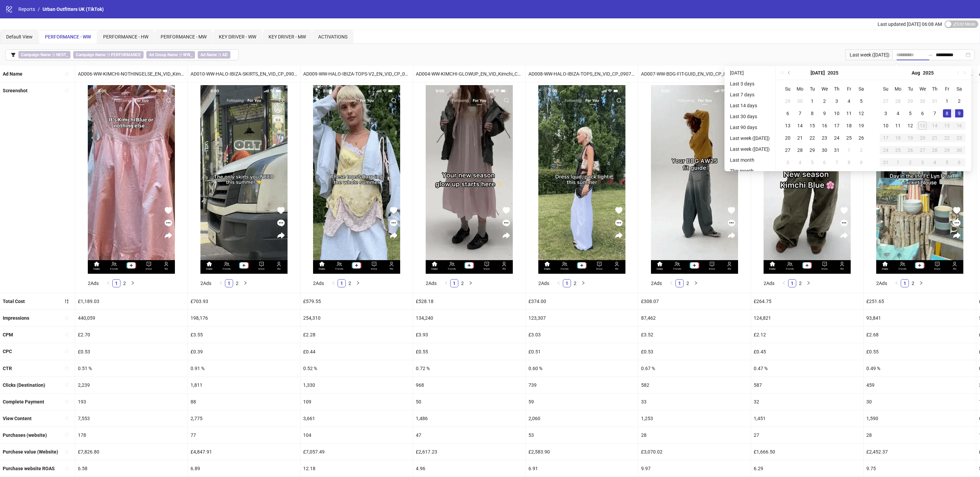  What do you see at coordinates (861, 138) in the screenshot?
I see `td: 2025-07-26` at bounding box center [861, 138].